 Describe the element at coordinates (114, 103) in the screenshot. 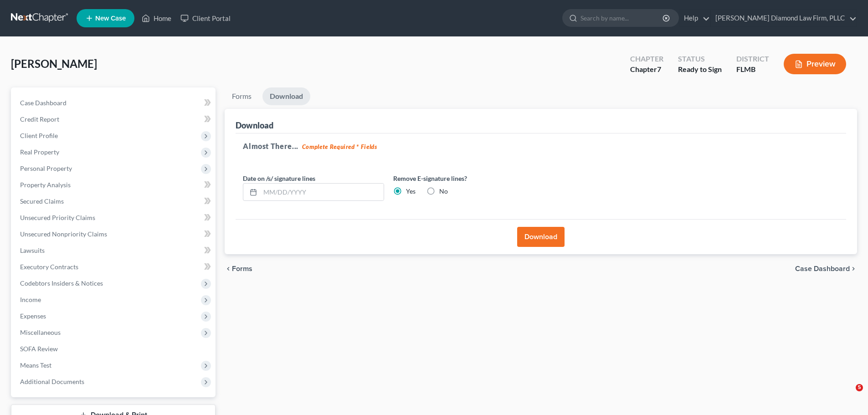

I see `a: Case Dashboard` at that location.